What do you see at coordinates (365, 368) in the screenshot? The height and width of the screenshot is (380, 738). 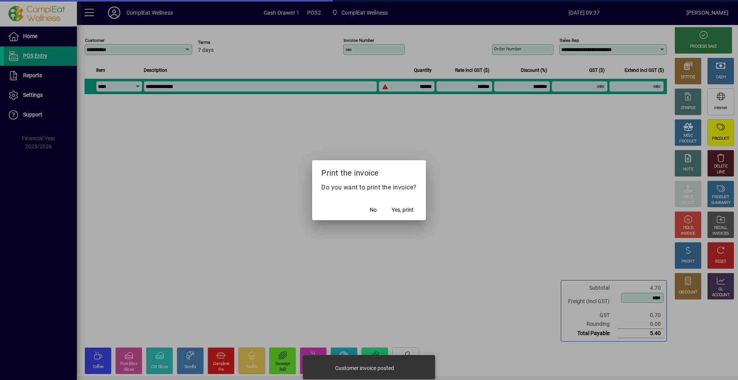 I see `div: Customer invoice posted.` at bounding box center [365, 368].